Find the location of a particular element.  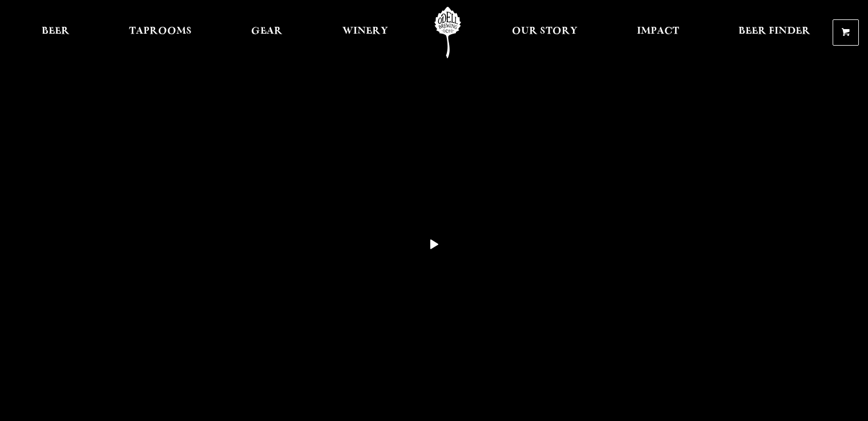

span: Winery is located at coordinates (365, 31).